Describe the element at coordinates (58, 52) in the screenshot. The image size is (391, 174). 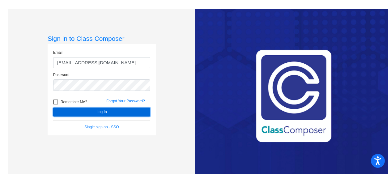
I see `label: Email` at that location.